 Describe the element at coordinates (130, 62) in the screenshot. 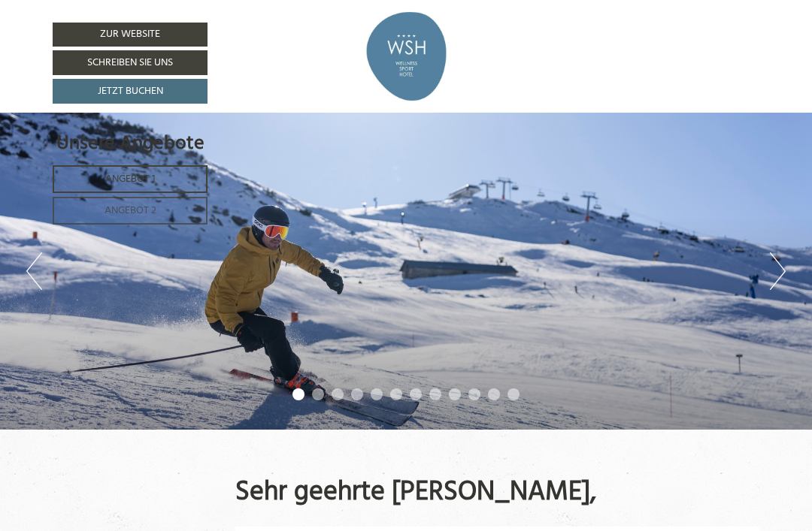

I see `a: Schreiben Sie uns` at that location.